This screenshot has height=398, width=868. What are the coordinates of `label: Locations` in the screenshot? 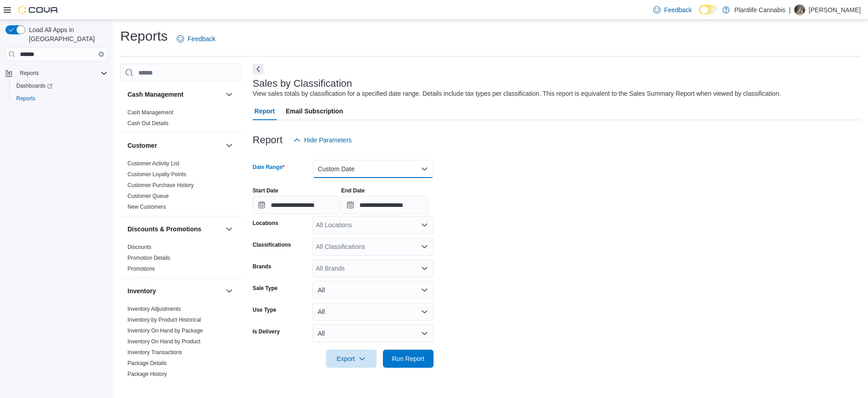 It's located at (265, 223).